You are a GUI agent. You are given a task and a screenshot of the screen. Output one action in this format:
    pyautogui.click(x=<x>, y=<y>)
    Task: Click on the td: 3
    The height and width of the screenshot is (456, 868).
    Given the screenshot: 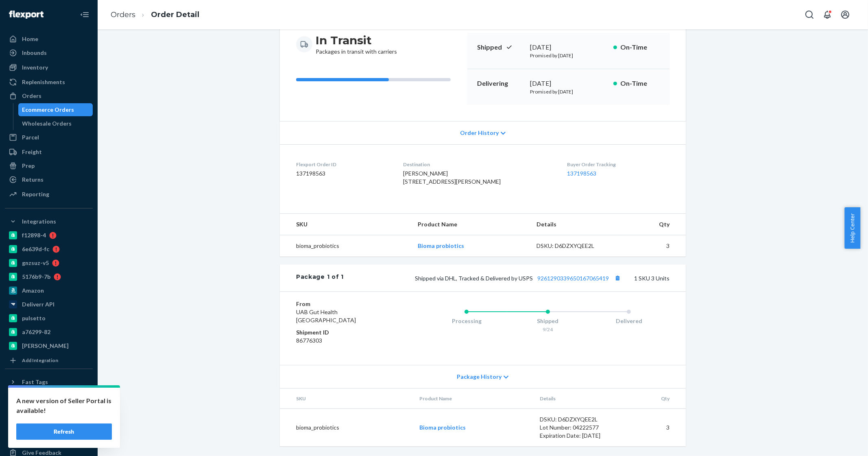 What is the action you would take?
    pyautogui.click(x=654, y=428)
    